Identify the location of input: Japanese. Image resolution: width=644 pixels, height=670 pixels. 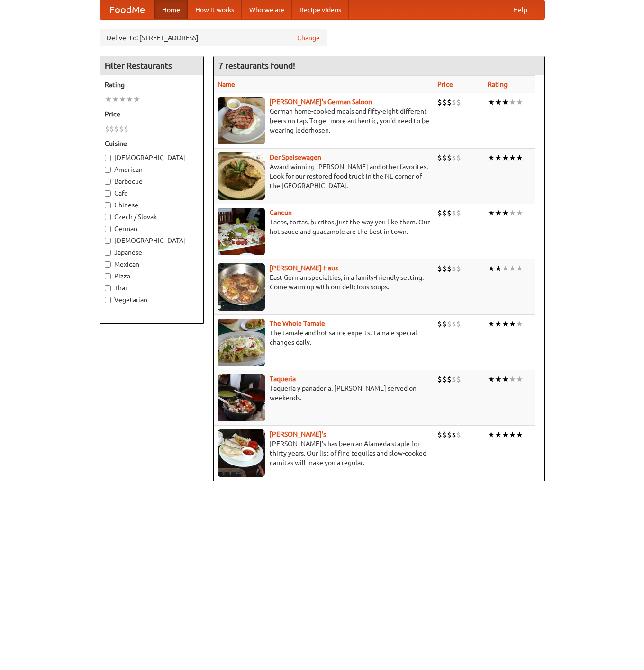
(108, 252).